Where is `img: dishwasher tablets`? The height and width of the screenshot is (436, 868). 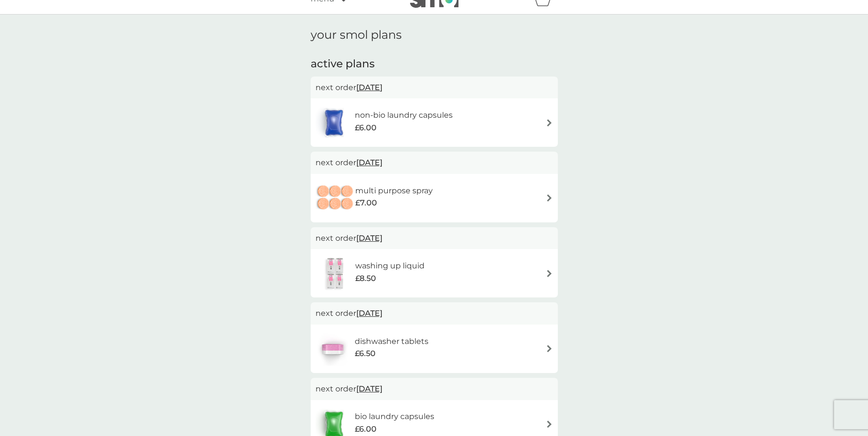 img: dishwasher tablets is located at coordinates (332, 349).